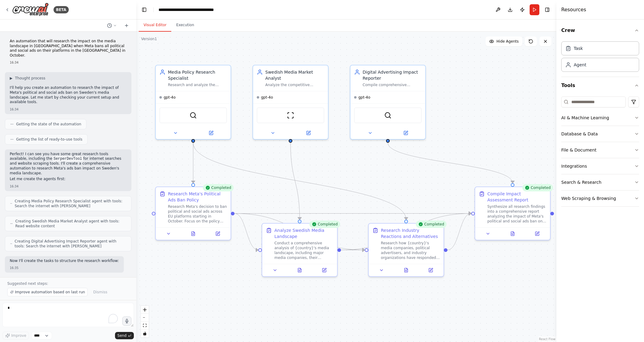 The image size is (644, 342). I want to click on button: File & Document, so click(600, 150).